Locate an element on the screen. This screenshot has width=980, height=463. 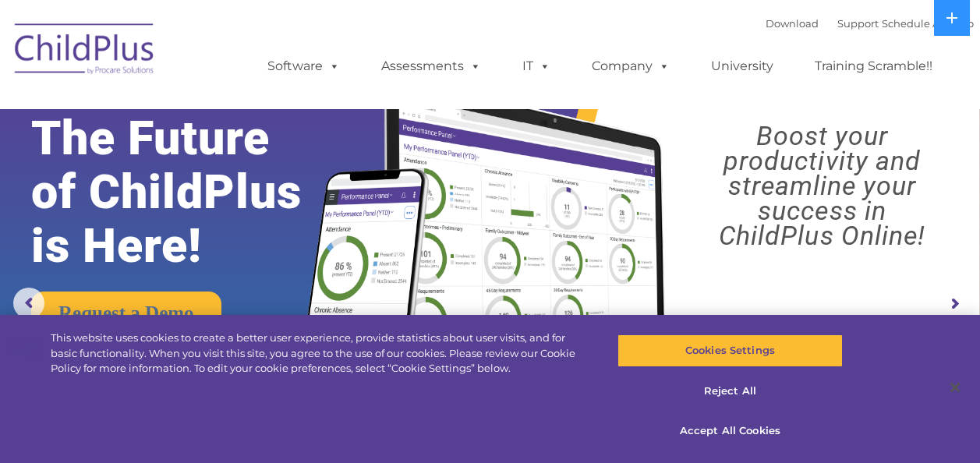
a: Request a Demo is located at coordinates (126, 312).